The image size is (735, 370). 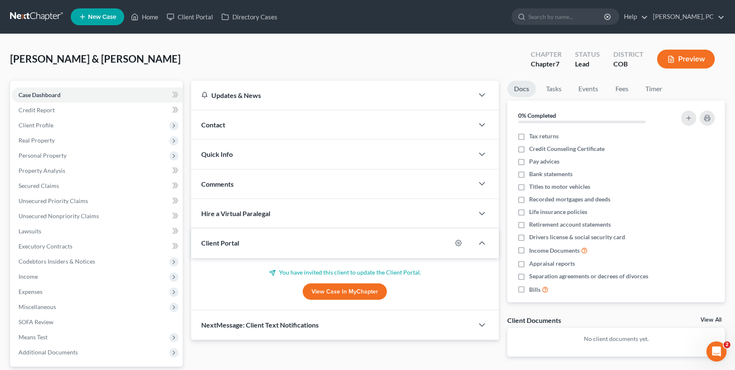 What do you see at coordinates (37, 307) in the screenshot?
I see `span: Miscellaneous` at bounding box center [37, 307].